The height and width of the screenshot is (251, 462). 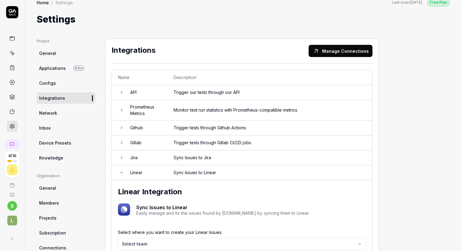 What do you see at coordinates (270, 173) in the screenshot?
I see `td: Sync Issues to Linear` at bounding box center [270, 173].